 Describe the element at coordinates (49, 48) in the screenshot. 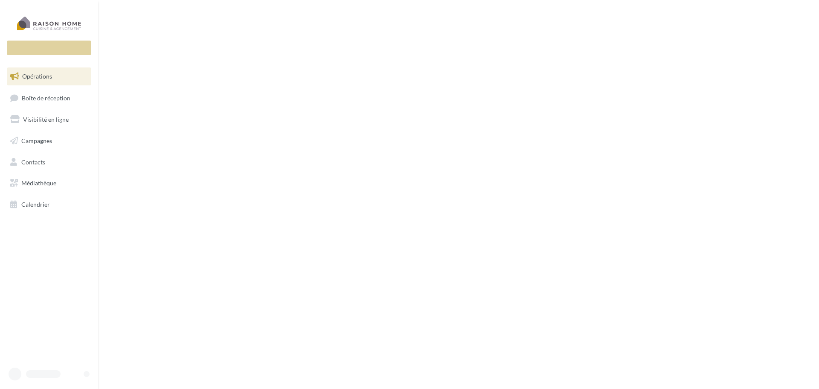

I see `div: Nouvelle campagne` at that location.